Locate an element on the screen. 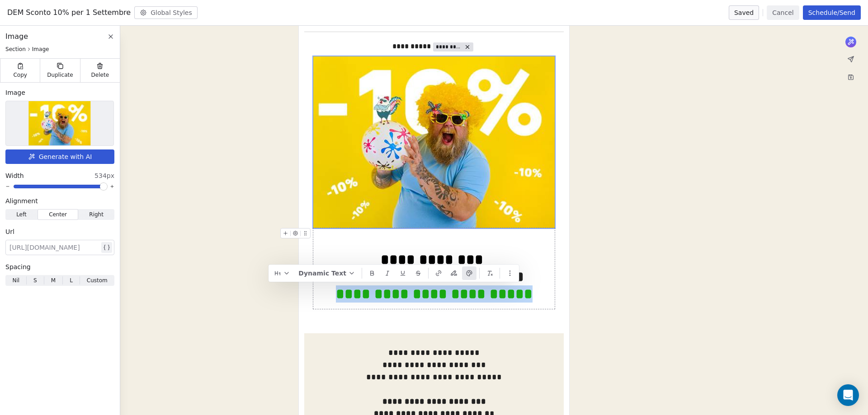  span: Copy is located at coordinates (20, 75).